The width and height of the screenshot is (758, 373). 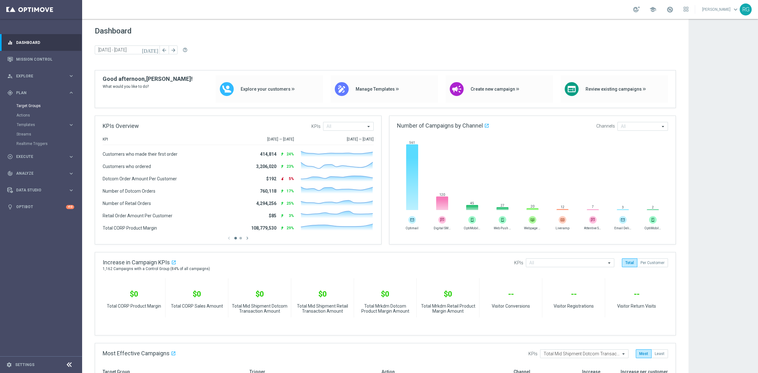 I want to click on a: Mission Control, so click(x=45, y=59).